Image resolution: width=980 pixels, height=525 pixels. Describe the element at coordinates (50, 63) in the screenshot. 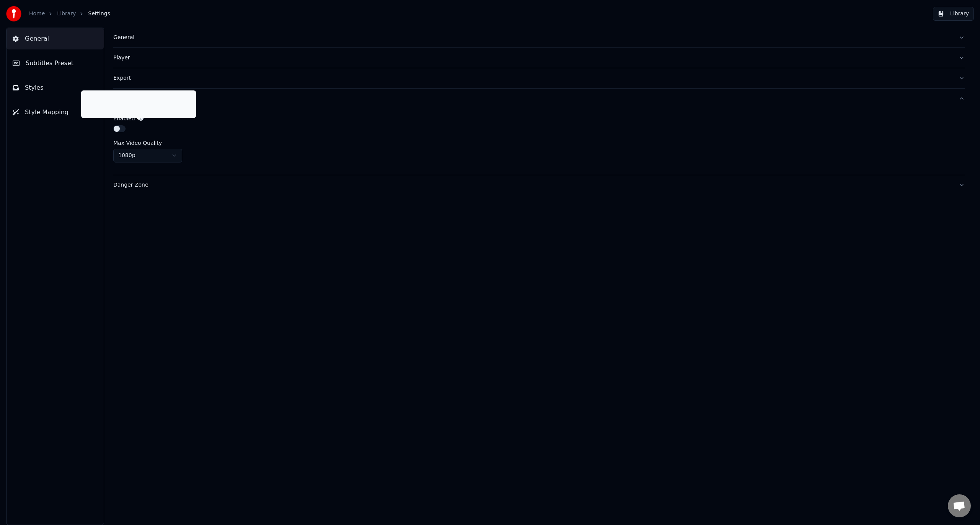

I see `span: Subtitles Preset` at that location.